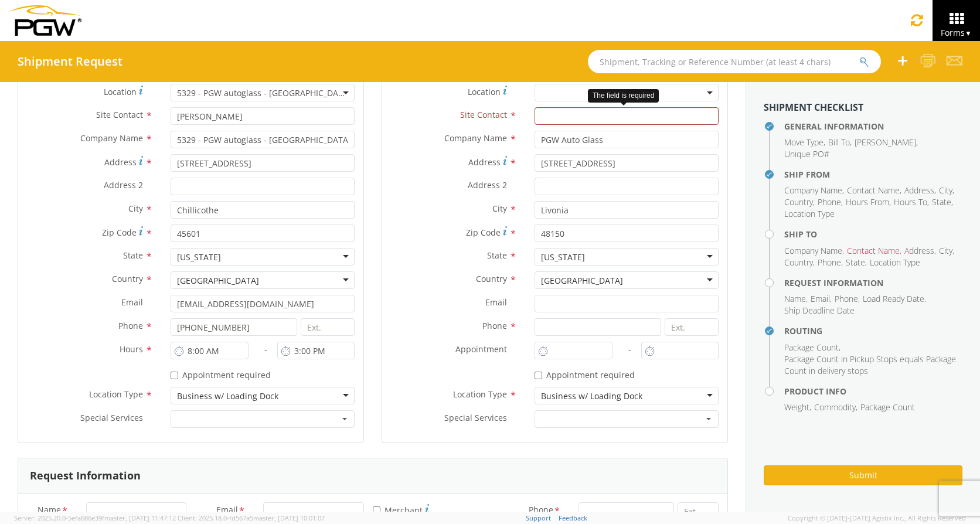  What do you see at coordinates (839, 142) in the screenshot?
I see `span: Bill To` at bounding box center [839, 142].